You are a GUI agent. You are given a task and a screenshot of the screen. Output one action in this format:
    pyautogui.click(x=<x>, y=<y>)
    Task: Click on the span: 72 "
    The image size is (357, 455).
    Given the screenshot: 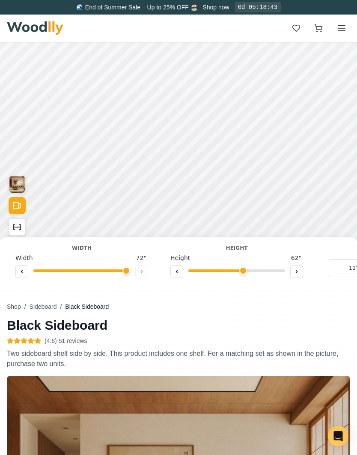 What is the action you would take?
    pyautogui.click(x=141, y=272)
    